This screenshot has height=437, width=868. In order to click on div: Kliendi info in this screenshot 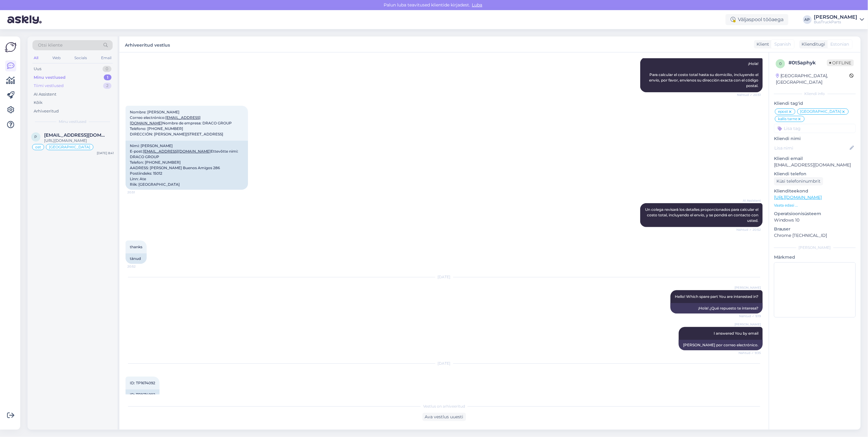, I will do `click(815, 94)`.